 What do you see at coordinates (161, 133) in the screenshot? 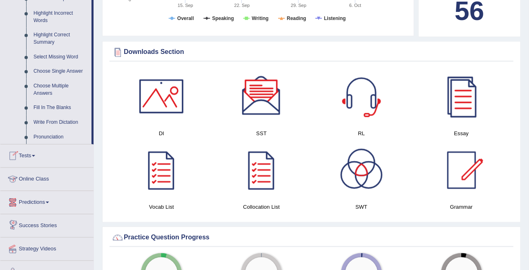
I see `h4: DI` at bounding box center [161, 133].